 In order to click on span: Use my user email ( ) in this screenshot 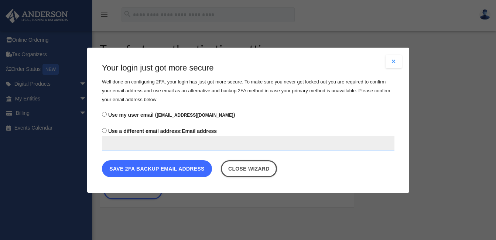, I will do `click(171, 114)`.